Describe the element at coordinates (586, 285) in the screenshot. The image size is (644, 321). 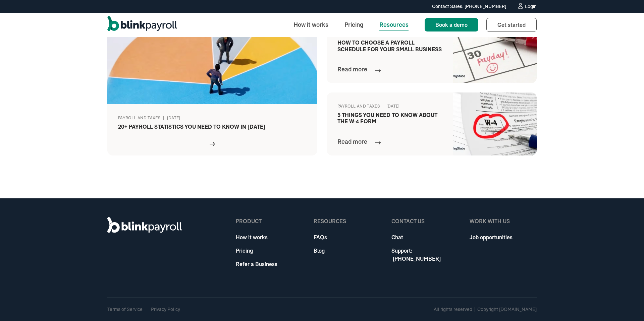
I see `div: Chat Widget` at that location.